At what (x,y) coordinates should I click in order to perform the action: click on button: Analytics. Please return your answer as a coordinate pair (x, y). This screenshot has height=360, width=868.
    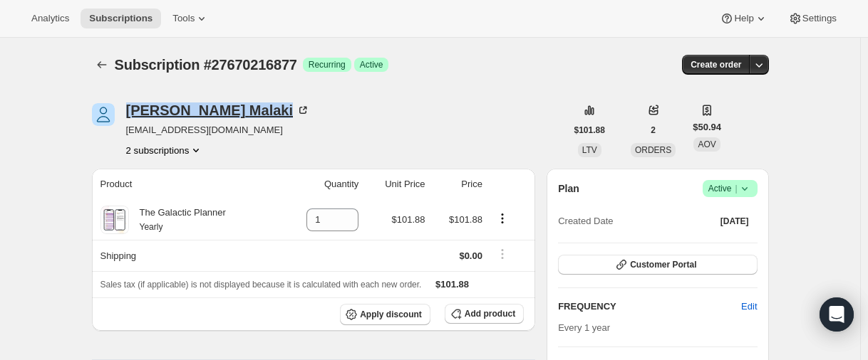
    Looking at the image, I should click on (50, 18).